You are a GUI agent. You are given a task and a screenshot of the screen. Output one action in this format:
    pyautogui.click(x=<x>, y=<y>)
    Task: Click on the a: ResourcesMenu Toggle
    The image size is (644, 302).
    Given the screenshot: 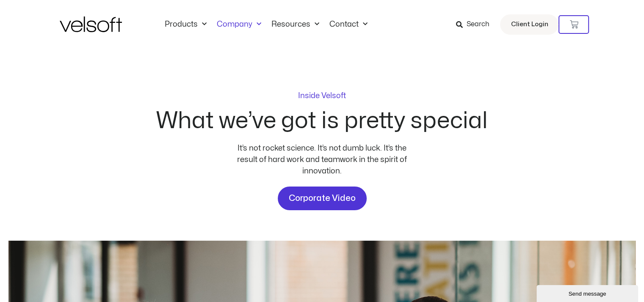 What is the action you would take?
    pyautogui.click(x=295, y=25)
    